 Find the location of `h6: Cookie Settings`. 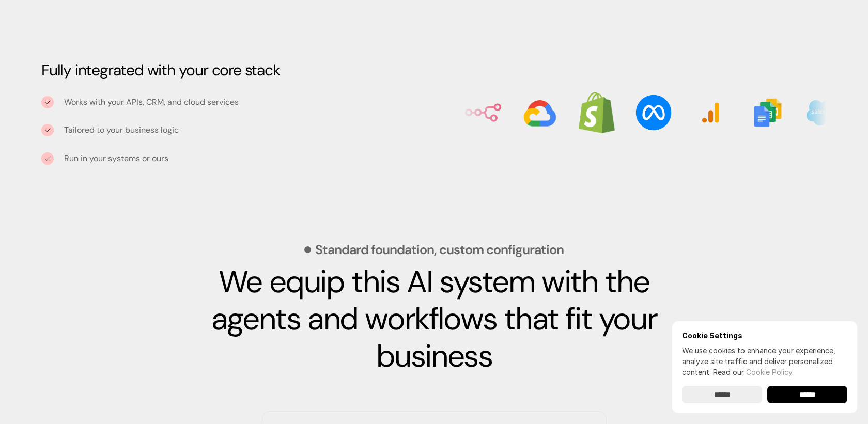

h6: Cookie Settings is located at coordinates (764, 335).